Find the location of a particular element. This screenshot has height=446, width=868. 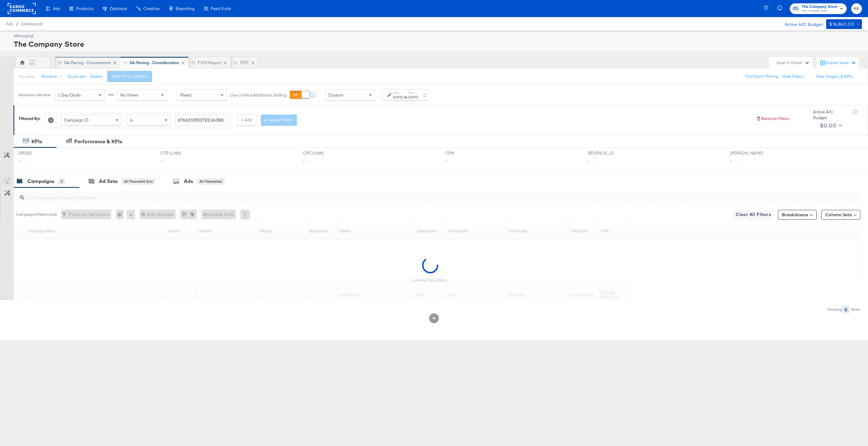

span: KK is located at coordinates (857, 8).